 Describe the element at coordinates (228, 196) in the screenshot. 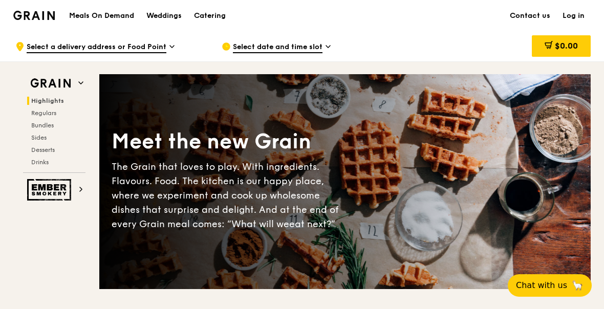

I see `div: The Grain that loves to play. With ingredients. Flavours. Food. The kitchen is our happy place, w...` at that location.